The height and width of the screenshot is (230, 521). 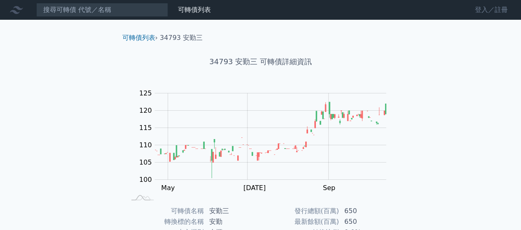 What do you see at coordinates (491, 10) in the screenshot?
I see `a: 登入／註冊` at bounding box center [491, 10].